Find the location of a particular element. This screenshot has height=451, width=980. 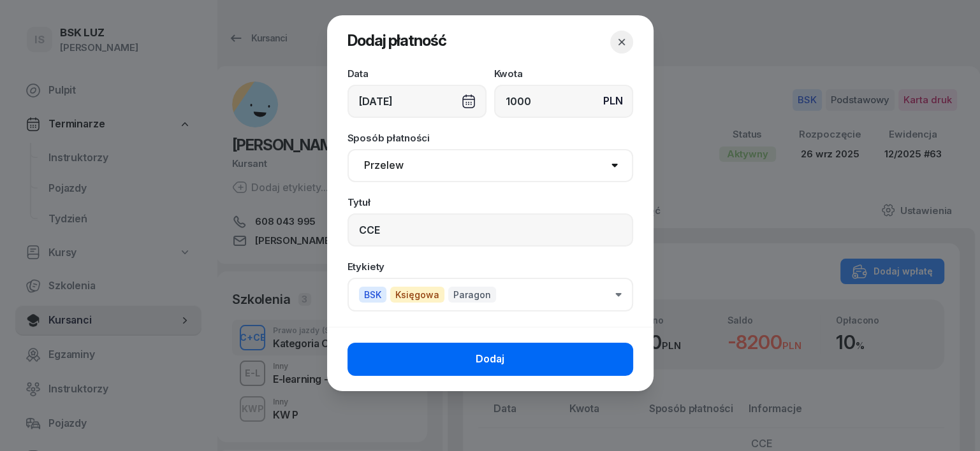

span: Dodaj is located at coordinates (490, 360).